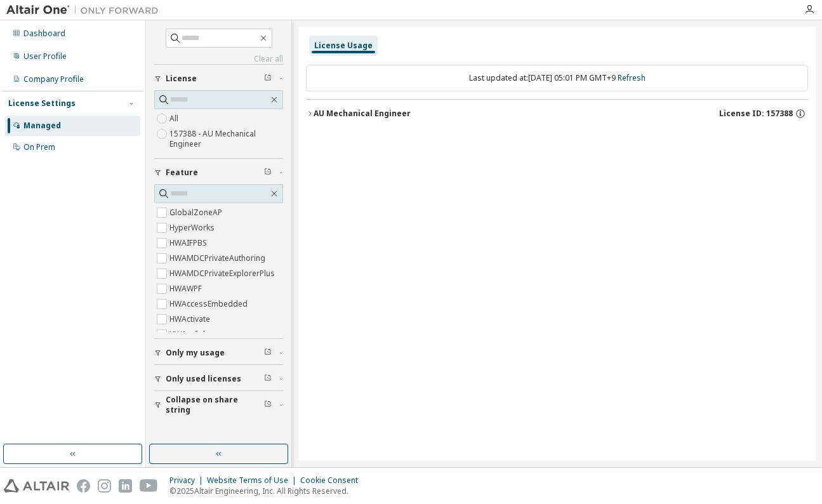 The height and width of the screenshot is (504, 822). I want to click on label: HyperWorks, so click(193, 228).